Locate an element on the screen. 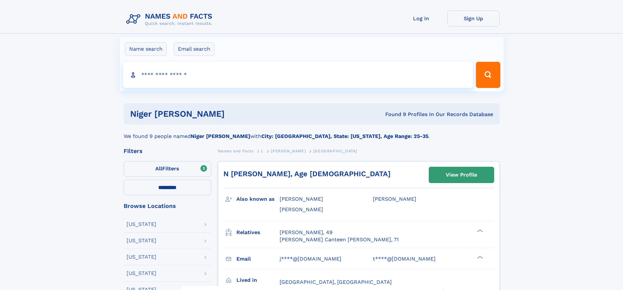  button: Search Button is located at coordinates (488, 75).